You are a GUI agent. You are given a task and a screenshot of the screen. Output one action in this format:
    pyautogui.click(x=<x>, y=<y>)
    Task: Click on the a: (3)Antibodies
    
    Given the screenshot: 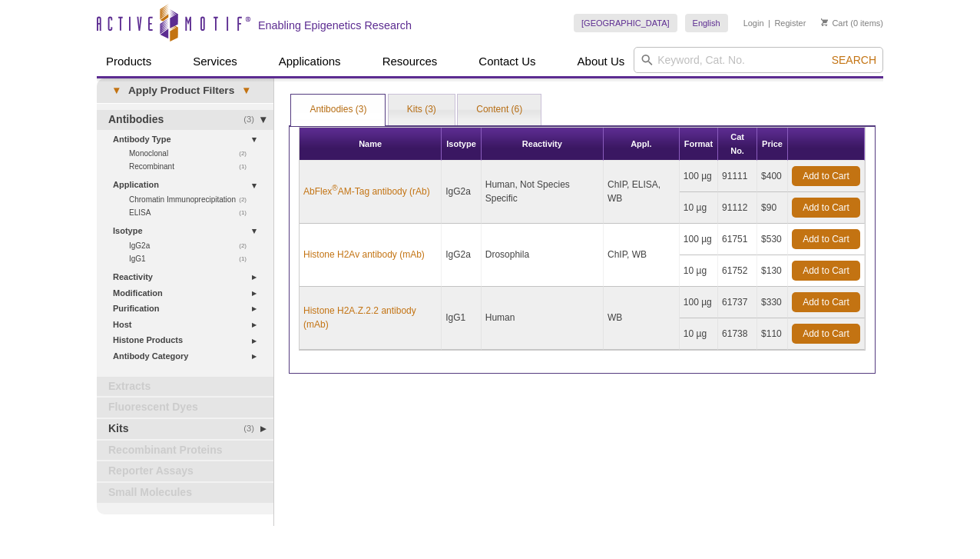 What is the action you would take?
    pyautogui.click(x=185, y=120)
    